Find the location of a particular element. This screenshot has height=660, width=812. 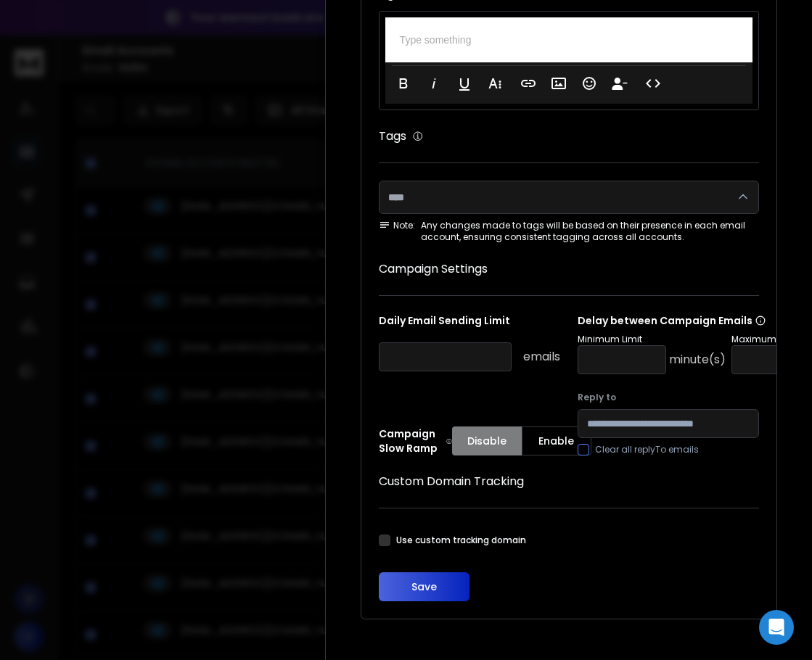

h1: Tags is located at coordinates (392, 137).